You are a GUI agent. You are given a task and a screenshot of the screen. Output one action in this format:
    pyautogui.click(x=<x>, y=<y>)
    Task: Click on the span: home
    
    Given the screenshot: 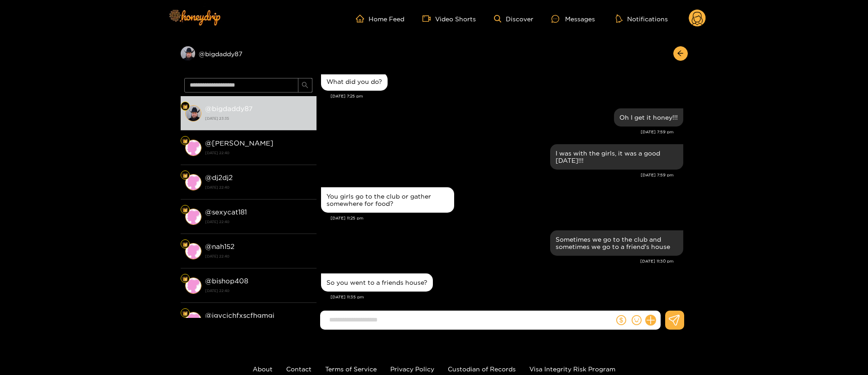 What is the action you would take?
    pyautogui.click(x=362, y=19)
    